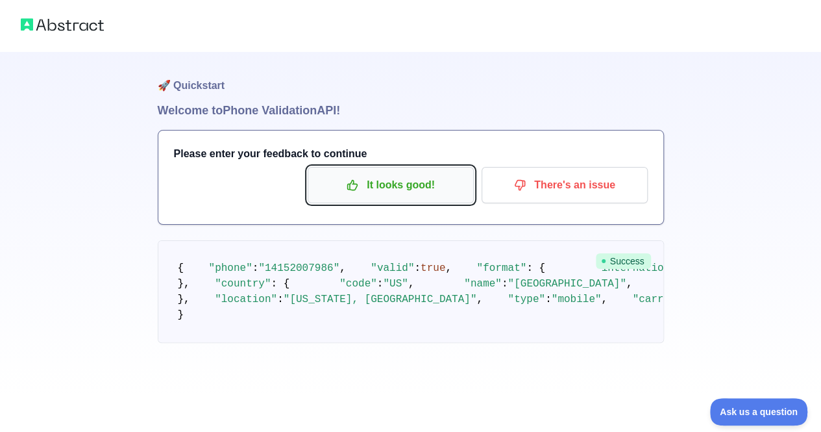  I want to click on span: "type", so click(527, 299).